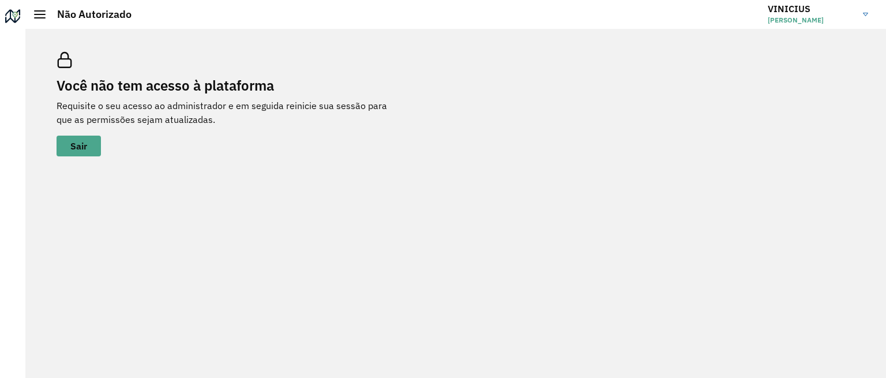 The width and height of the screenshot is (886, 378). What do you see at coordinates (78, 146) in the screenshot?
I see `button: button` at bounding box center [78, 146].